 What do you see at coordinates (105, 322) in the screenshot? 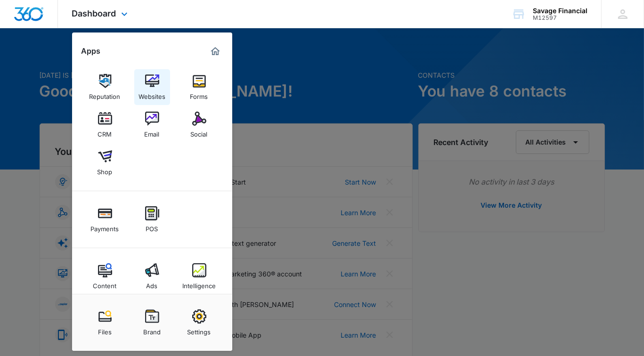
I see `a: Files` at bounding box center [105, 322].